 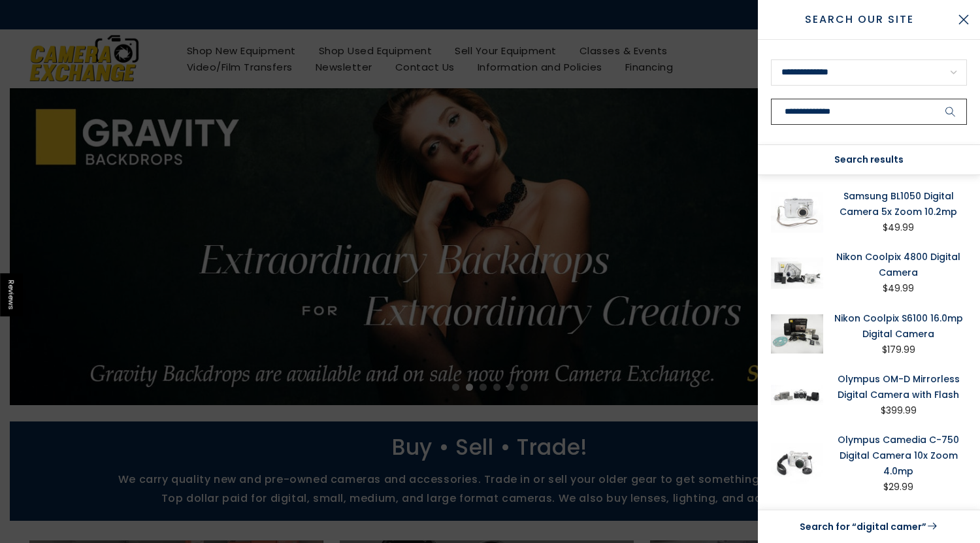 What do you see at coordinates (797, 395) in the screenshot?
I see `img: Olympus OM-D Mirrorless Digital Camera with Flash Digital Cameras - Digital Mirrorless Cameras Ol...` at bounding box center [797, 395].